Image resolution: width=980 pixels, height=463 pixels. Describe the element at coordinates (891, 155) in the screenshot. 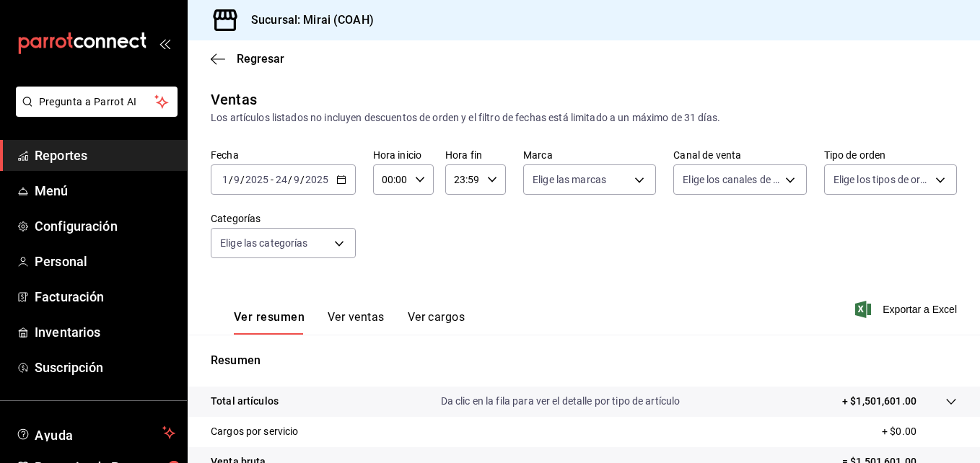

I see `label: Tipo de orden` at that location.